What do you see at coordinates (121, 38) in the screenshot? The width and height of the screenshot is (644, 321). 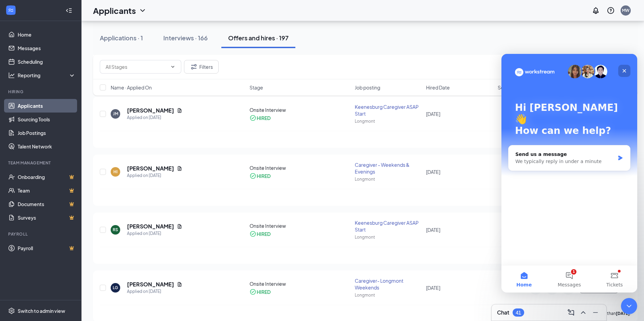 I see `div: Applications · 1` at bounding box center [121, 38].